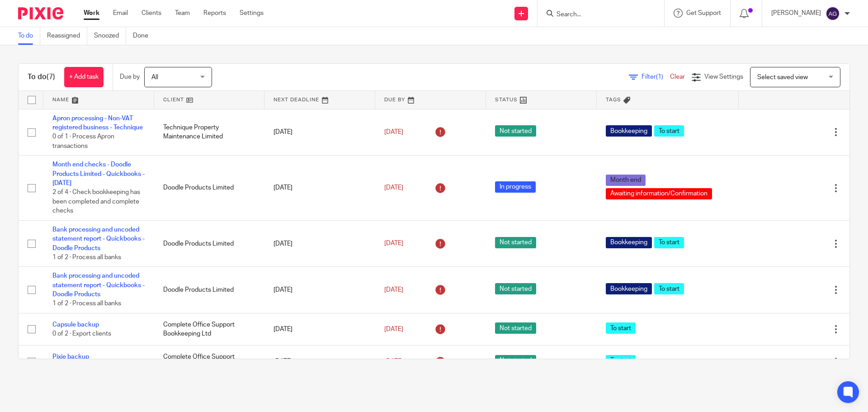  I want to click on span: Select saved view, so click(783, 77).